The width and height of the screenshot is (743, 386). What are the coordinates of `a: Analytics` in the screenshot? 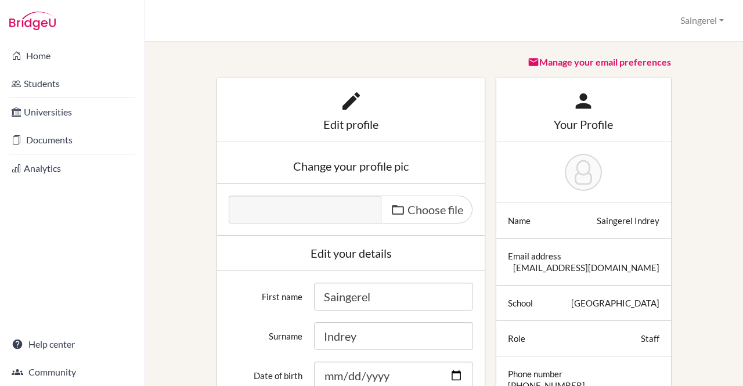 It's located at (72, 168).